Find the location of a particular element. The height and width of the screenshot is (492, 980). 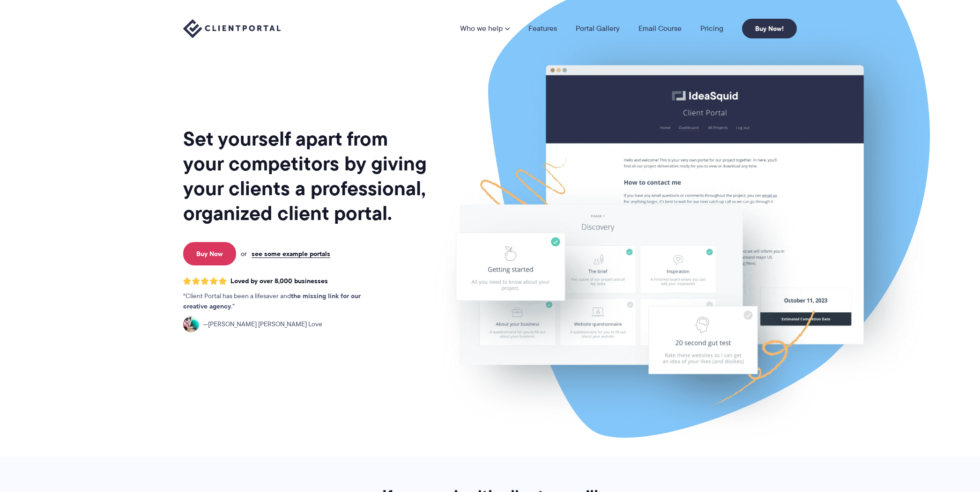

a: Pricing is located at coordinates (711, 29).